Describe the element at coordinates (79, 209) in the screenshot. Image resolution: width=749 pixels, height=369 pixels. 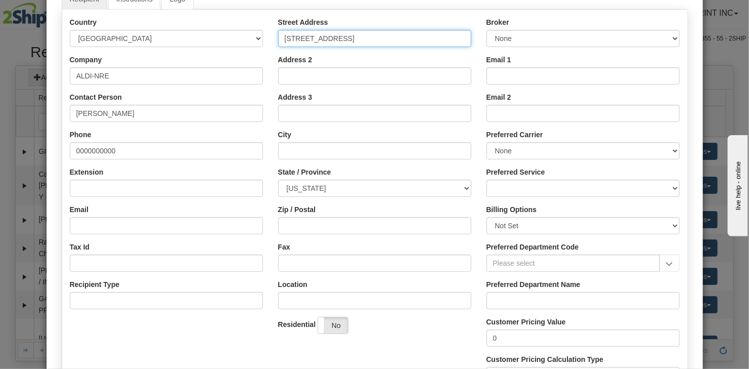
I see `label: Email` at that location.